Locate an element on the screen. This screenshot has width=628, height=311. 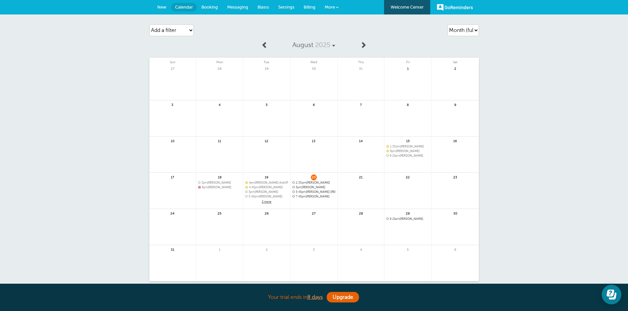
span: 31 is located at coordinates (172, 249).